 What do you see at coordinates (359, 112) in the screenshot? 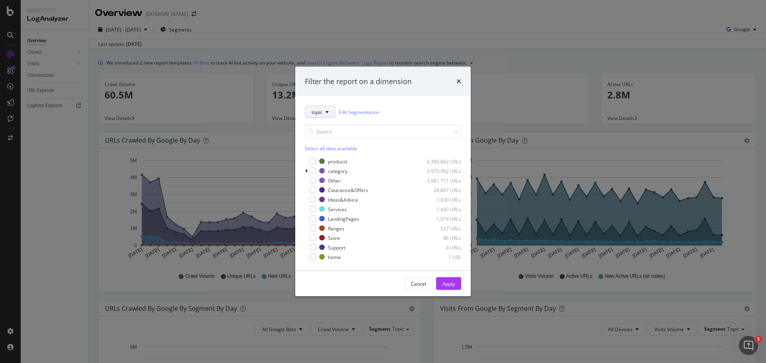
I see `a: Edit Segmentation` at bounding box center [359, 112].